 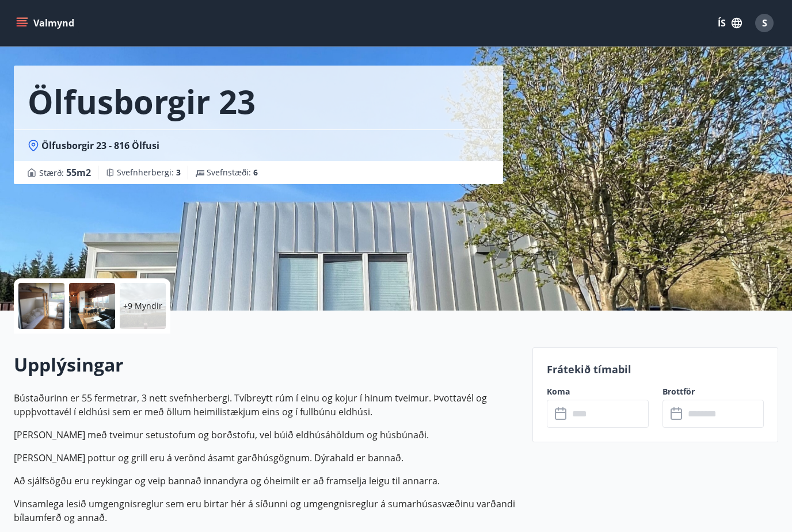 What do you see at coordinates (266, 511) in the screenshot?
I see `p: Vinsamlega lesið umgengnisreglur sem eru birtar hér á síðunni og umgengnisreglur á sumarhúsasvæði...` at bounding box center [266, 511].